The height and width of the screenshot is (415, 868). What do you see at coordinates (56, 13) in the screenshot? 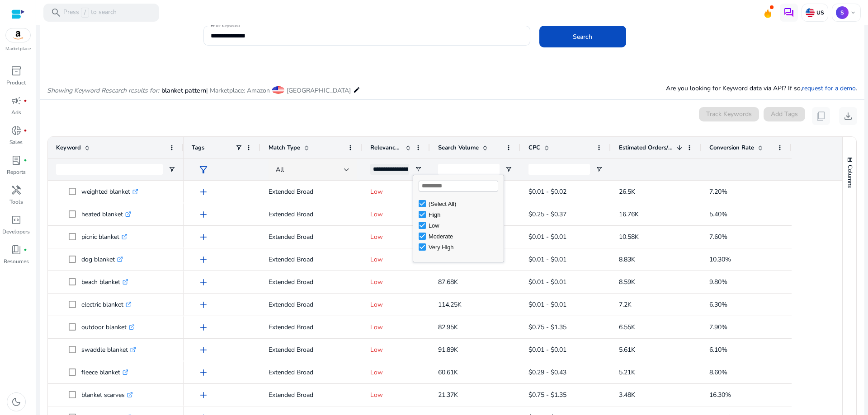
I see `span: search` at bounding box center [56, 13].